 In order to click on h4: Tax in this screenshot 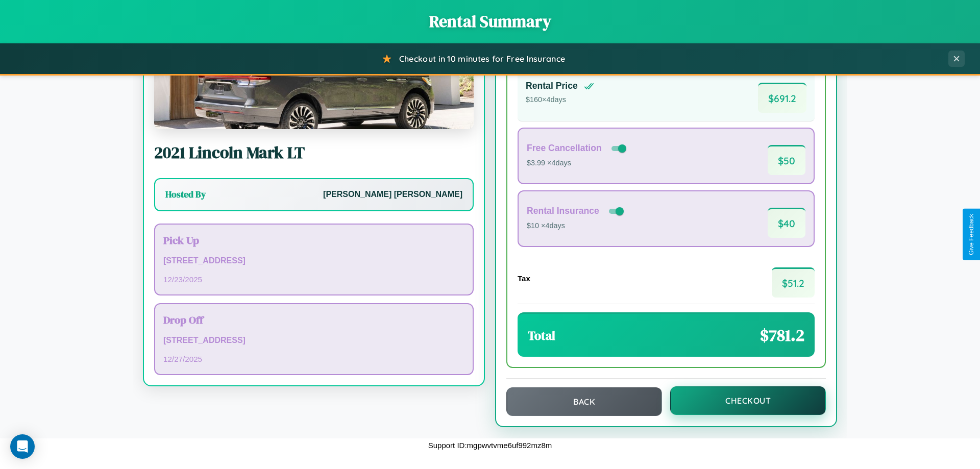, I will do `click(524, 278)`.